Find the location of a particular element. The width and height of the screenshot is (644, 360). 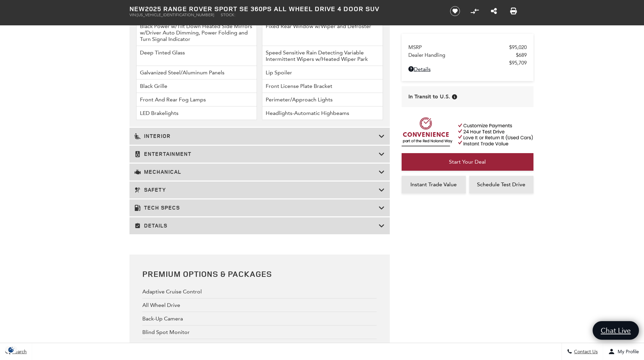

a: Schedule Test Drive is located at coordinates (501, 185).